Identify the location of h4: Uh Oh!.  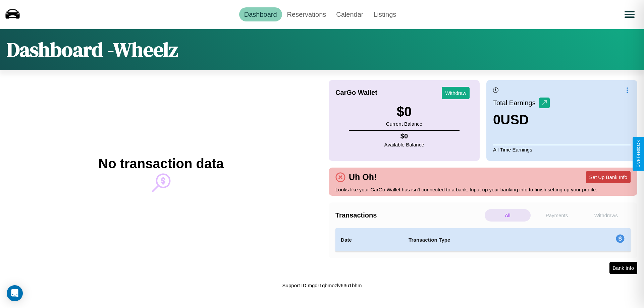
(363, 177).